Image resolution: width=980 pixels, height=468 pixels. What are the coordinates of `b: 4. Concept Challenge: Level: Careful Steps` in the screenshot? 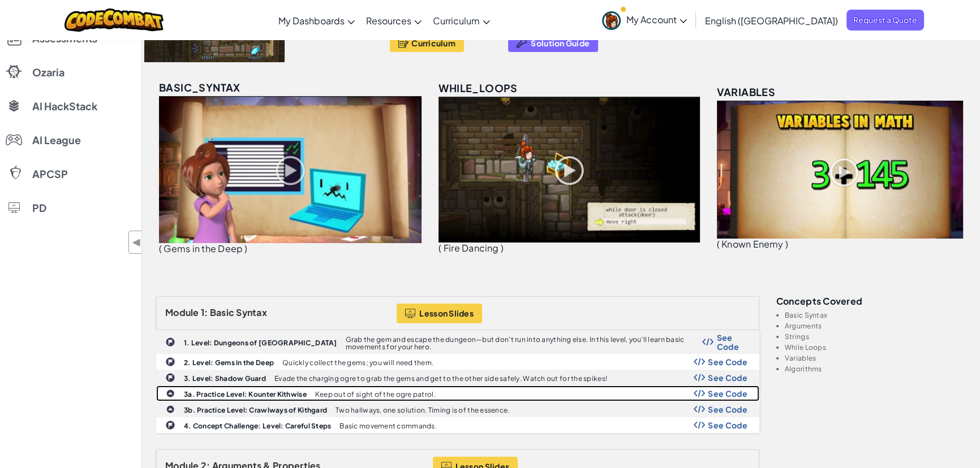 It's located at (257, 426).